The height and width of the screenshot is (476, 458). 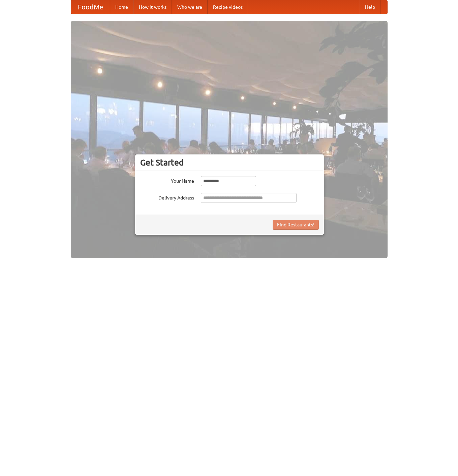 I want to click on label: Delivery Address, so click(x=167, y=197).